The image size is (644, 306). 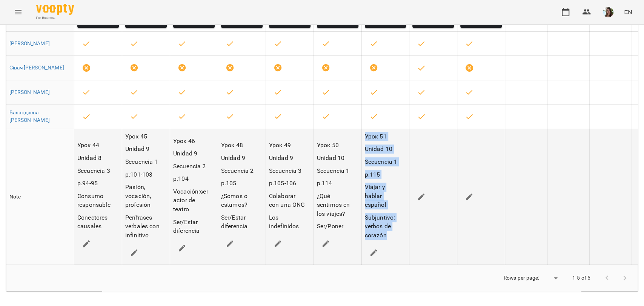 What do you see at coordinates (609, 12) in the screenshot?
I see `img: 7a10c5ef298c1f51b8572f6d9a290e18.jpeg` at bounding box center [609, 12].